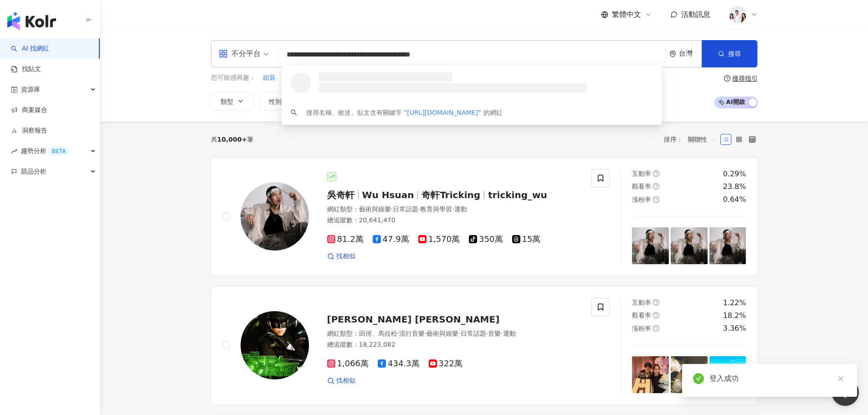  What do you see at coordinates (702, 139) in the screenshot?
I see `span: 關聯性` at bounding box center [702, 139].